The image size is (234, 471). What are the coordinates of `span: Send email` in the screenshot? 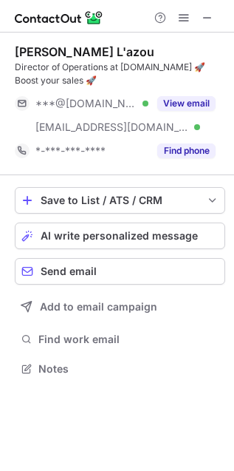 It's located at (69, 271).